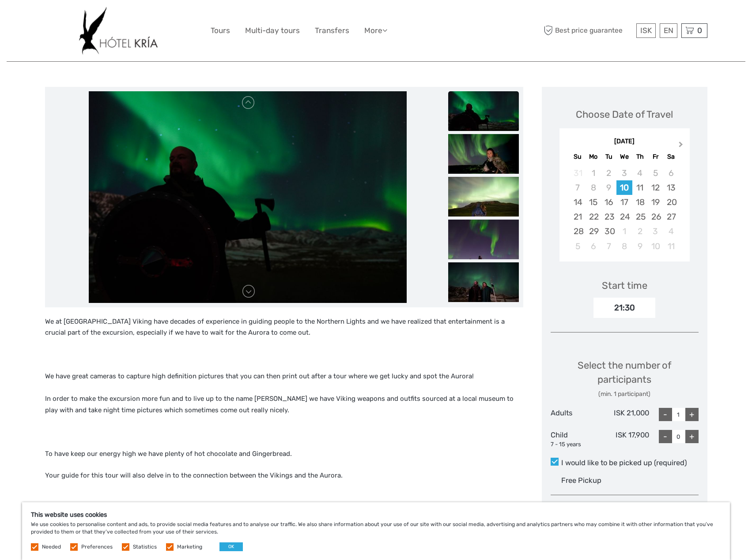  I want to click on div: Choose Saturday, September 13th, 2025, so click(670, 188).